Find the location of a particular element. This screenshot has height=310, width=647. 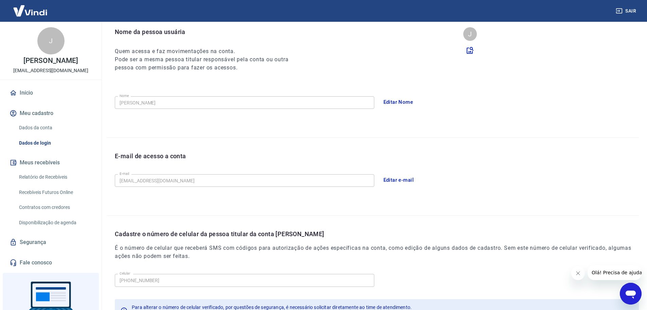

label: Nome is located at coordinates (124, 95).